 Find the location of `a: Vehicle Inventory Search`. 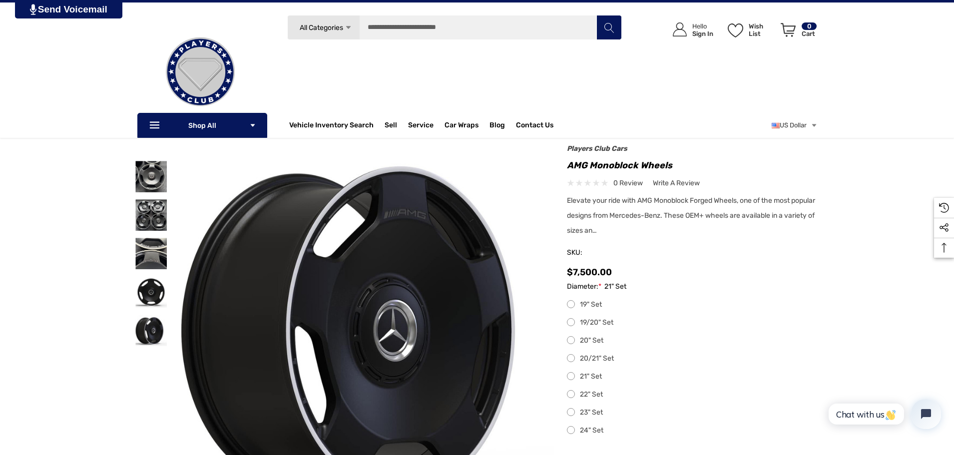

a: Vehicle Inventory Search is located at coordinates (331, 126).